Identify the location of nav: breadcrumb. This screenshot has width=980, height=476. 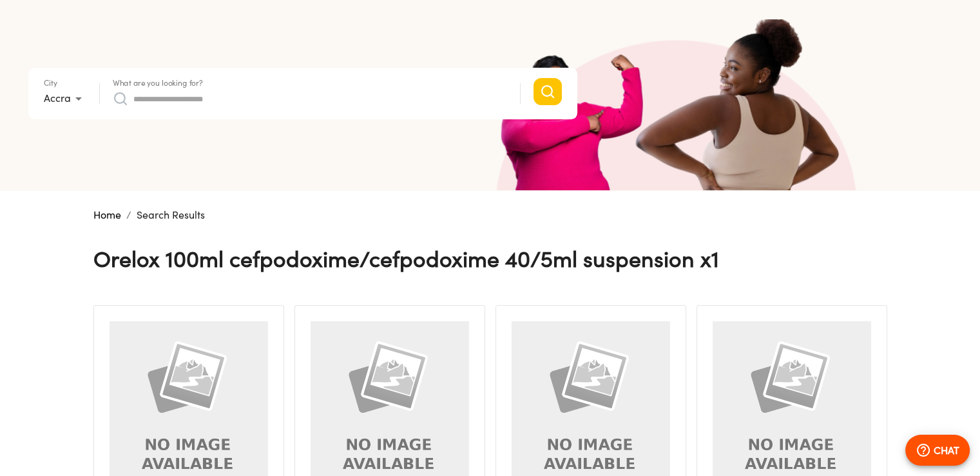
(490, 214).